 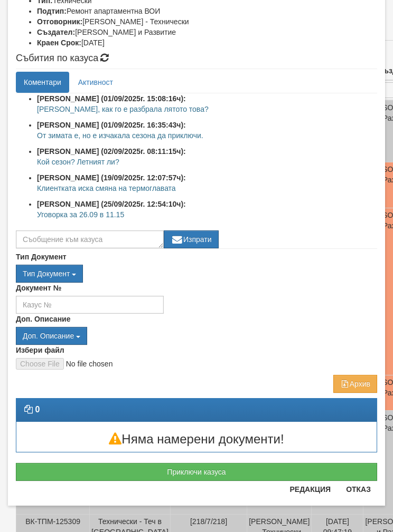 I want to click on b: Създател:, so click(x=56, y=32).